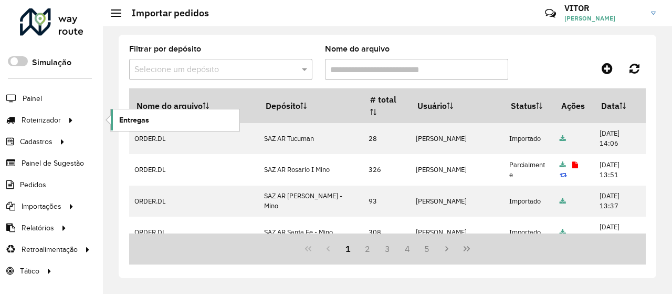 Image resolution: width=672 pixels, height=294 pixels. What do you see at coordinates (32, 98) in the screenshot?
I see `span: Painel` at bounding box center [32, 98].